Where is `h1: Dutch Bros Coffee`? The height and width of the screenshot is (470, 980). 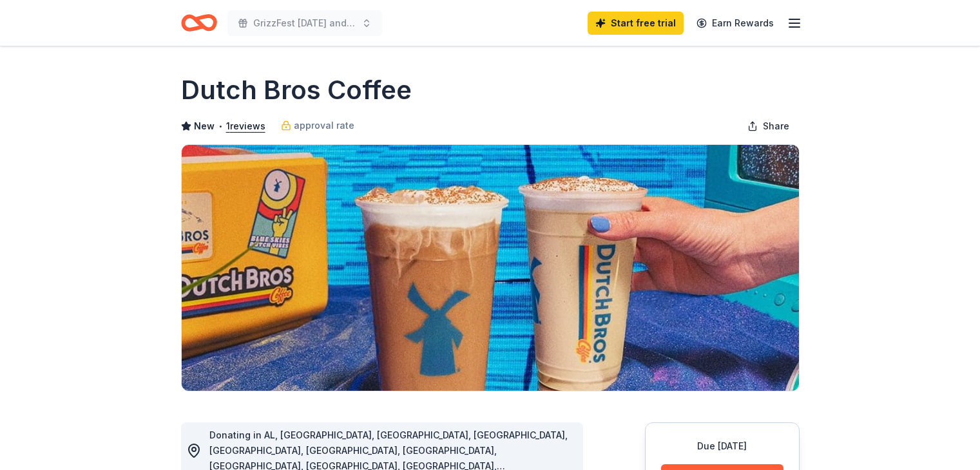 h1: Dutch Bros Coffee is located at coordinates (296, 90).